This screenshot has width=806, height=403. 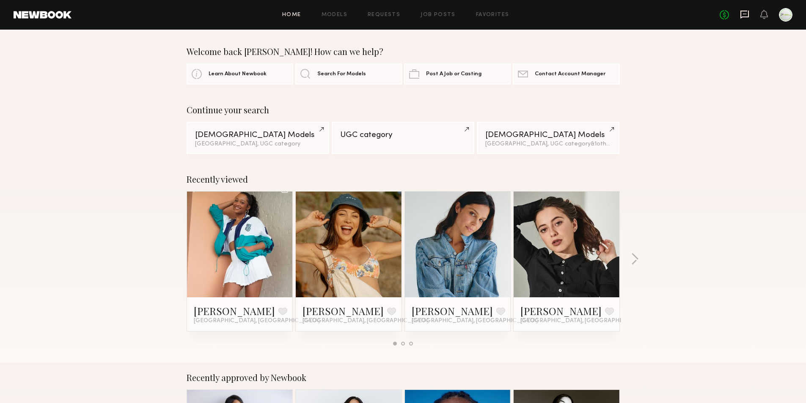 What do you see at coordinates (342, 74) in the screenshot?
I see `span: Search For Models` at bounding box center [342, 74].